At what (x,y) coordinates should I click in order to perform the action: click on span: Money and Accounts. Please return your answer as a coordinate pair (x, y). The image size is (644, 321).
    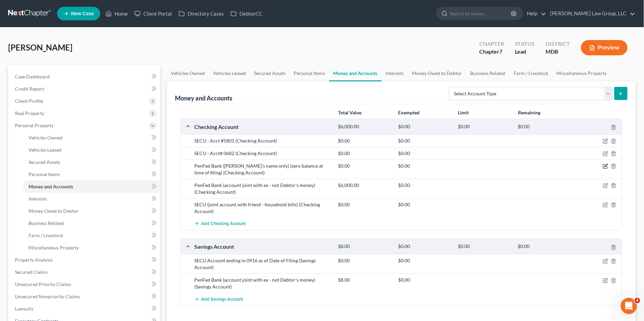
    Looking at the image, I should click on (51, 186).